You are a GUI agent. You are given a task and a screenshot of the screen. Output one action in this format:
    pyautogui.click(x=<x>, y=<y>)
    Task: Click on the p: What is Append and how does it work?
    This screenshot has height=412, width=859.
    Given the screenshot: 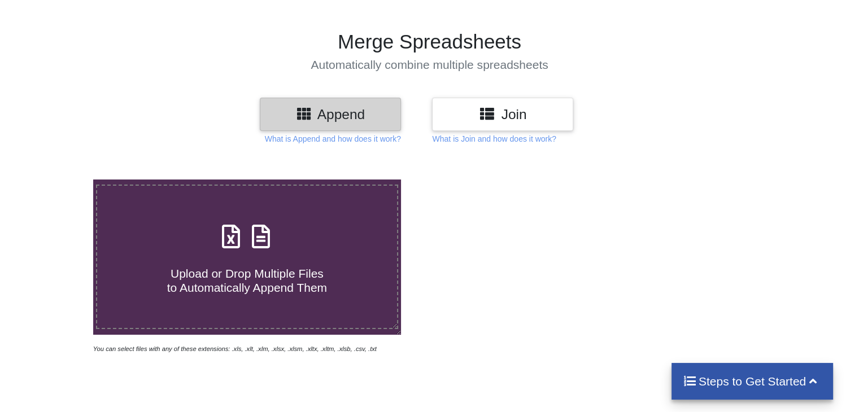 What is the action you would take?
    pyautogui.click(x=333, y=139)
    